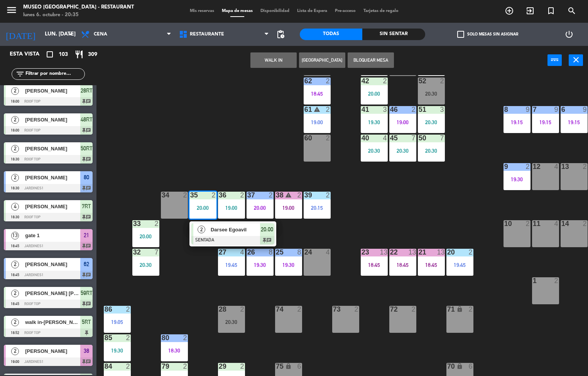  I want to click on div: 11, so click(533, 224).